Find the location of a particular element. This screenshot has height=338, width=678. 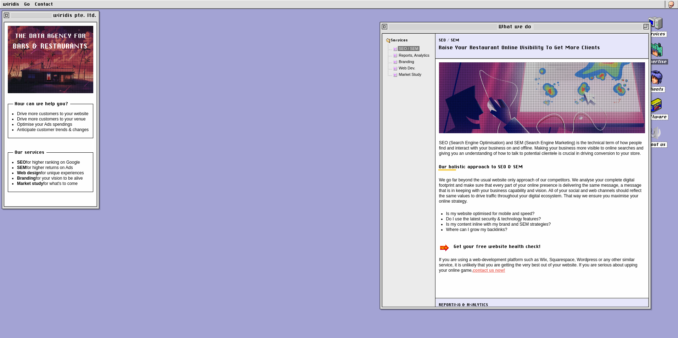

li: for higher ranking on Google is located at coordinates (53, 162).